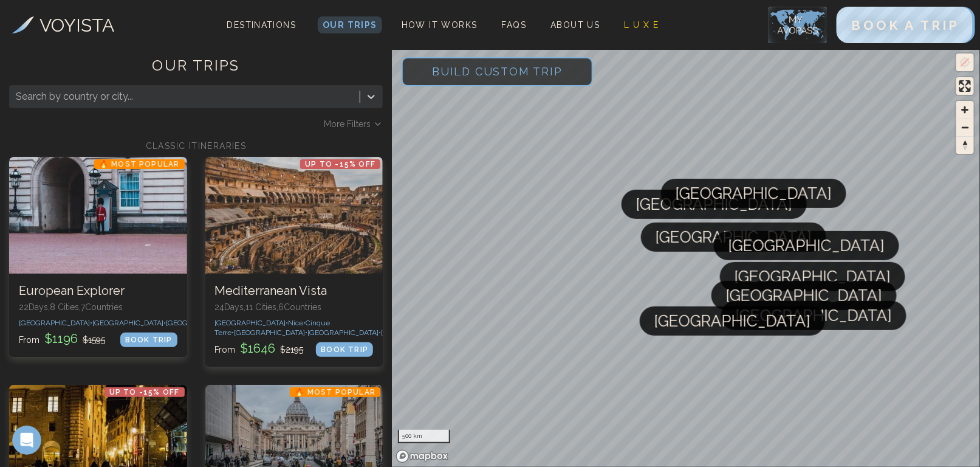 The image size is (980, 467). Describe the element at coordinates (61, 339) in the screenshot. I see `span: $ 1196` at that location.